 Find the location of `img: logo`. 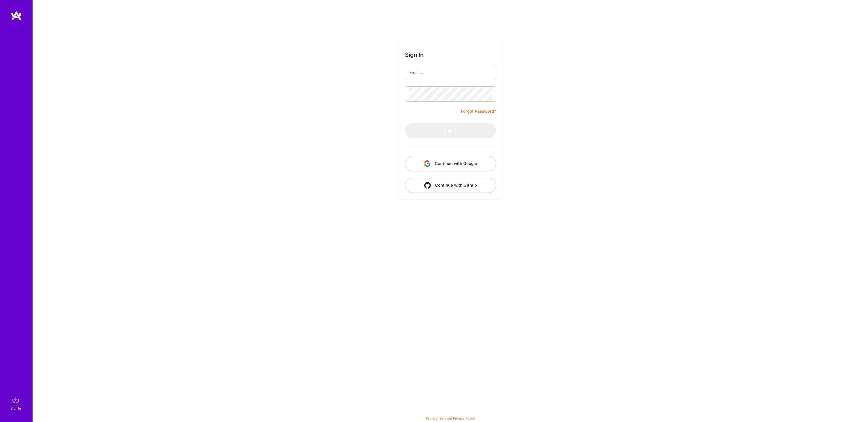

img: logo is located at coordinates (17, 16).